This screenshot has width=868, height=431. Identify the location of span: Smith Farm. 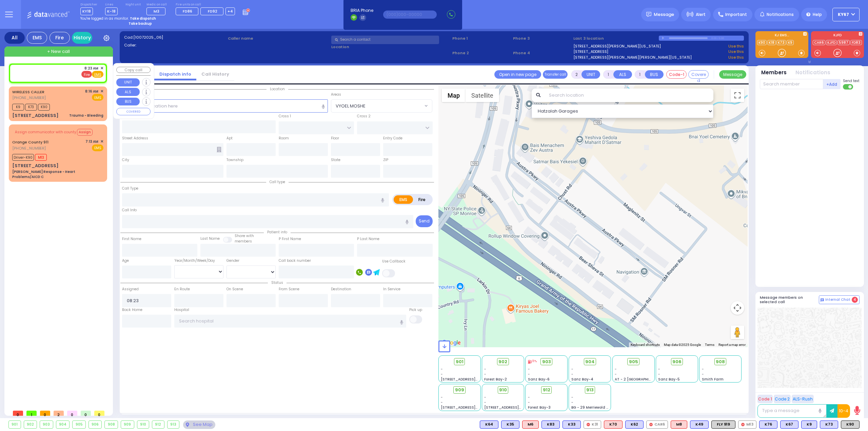
(713, 379).